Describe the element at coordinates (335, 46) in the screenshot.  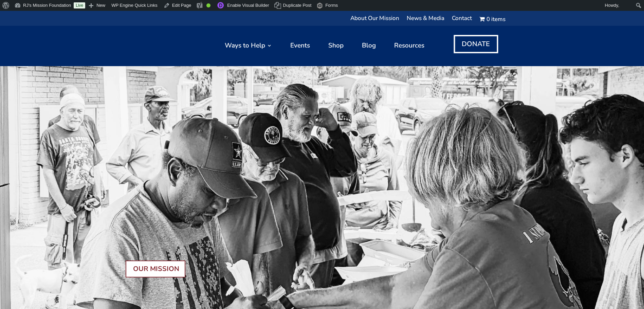
I see `a: Shop` at that location.